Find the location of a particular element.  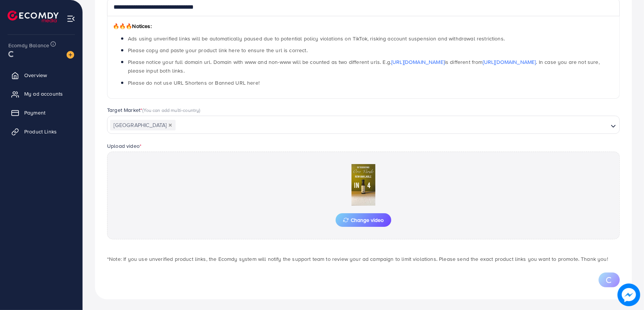

span: Please copy and paste your product link here to ensure the url is correct. is located at coordinates (218, 50).